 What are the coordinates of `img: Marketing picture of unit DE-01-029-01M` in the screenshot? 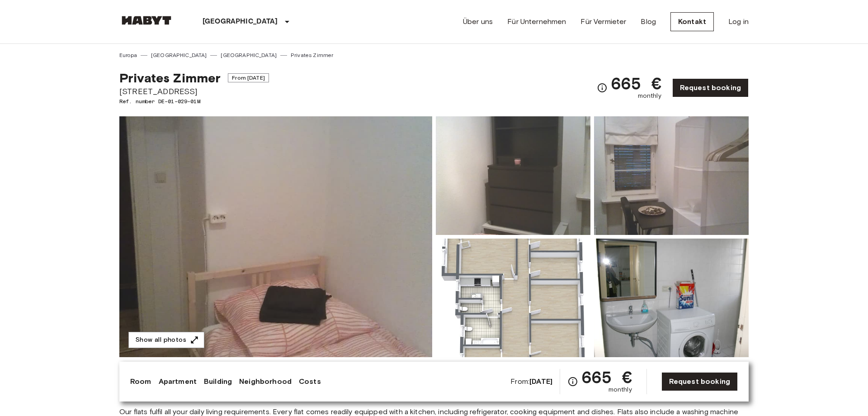 It's located at (276, 237).